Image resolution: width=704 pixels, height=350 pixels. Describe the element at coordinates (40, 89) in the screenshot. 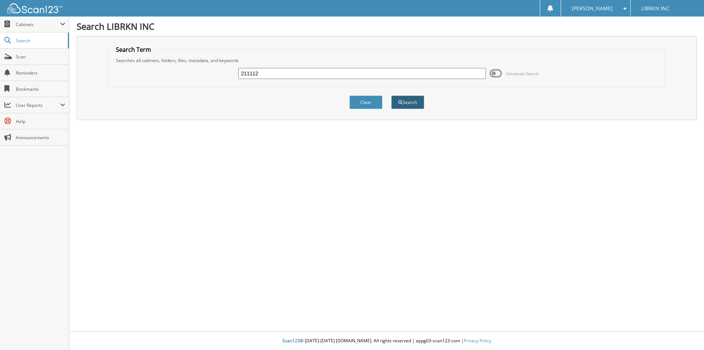

I see `span: Bookmarks` at that location.